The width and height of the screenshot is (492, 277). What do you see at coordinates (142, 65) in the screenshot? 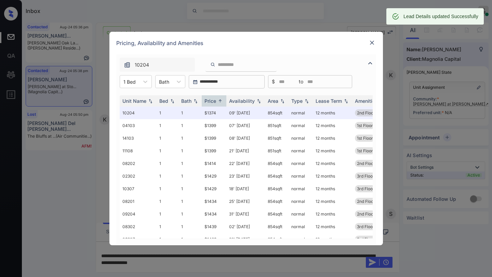
I see `span: 10204` at bounding box center [142, 65].